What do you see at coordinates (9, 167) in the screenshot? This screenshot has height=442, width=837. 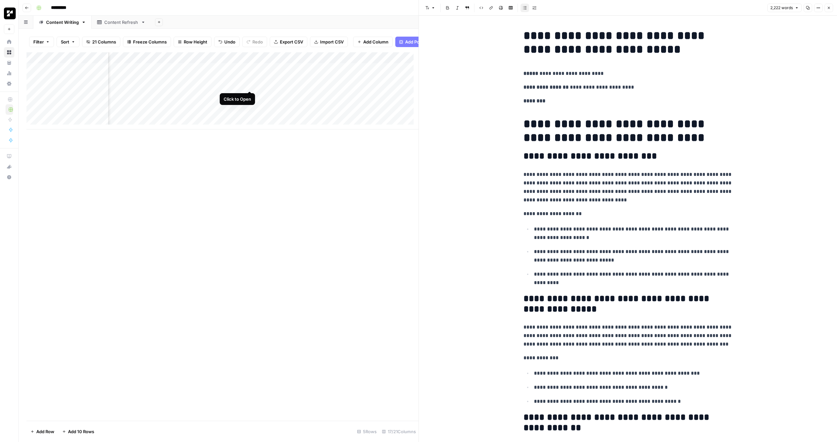 I see `button: What's new?` at bounding box center [9, 167].